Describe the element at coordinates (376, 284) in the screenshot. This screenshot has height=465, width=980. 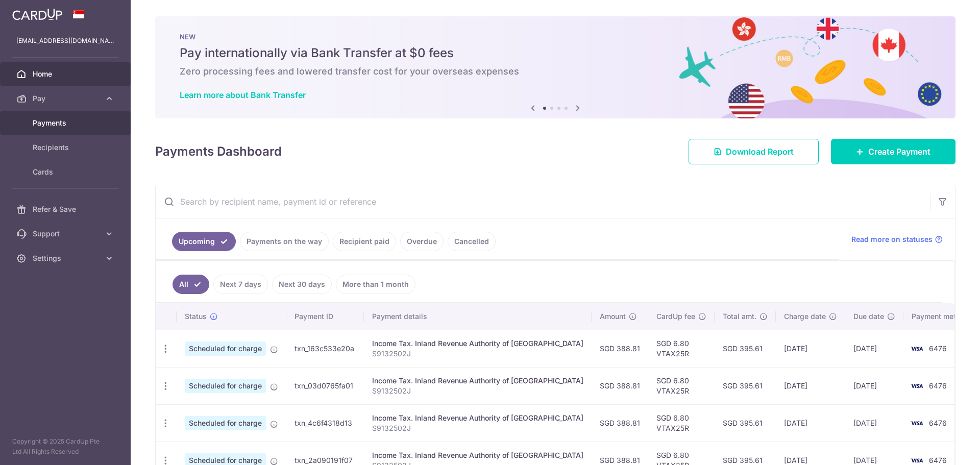
I see `a: More than 1 month` at that location.